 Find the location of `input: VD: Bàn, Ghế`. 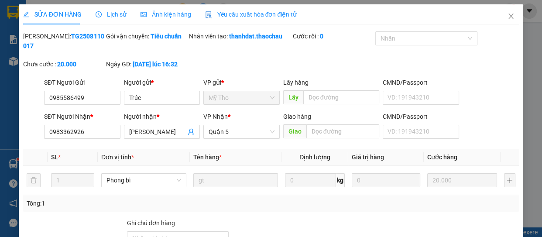

input: VD: Bàn, Ghế is located at coordinates (236, 180).